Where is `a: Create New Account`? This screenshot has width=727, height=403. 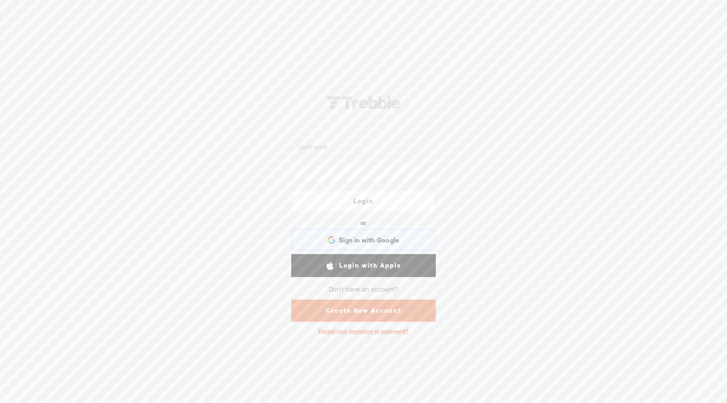
a: Create New Account is located at coordinates (364, 311).